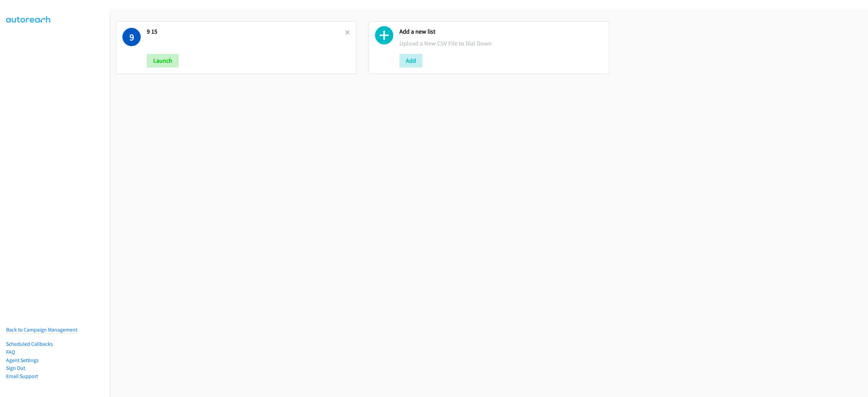 The width and height of the screenshot is (868, 397). What do you see at coordinates (501, 43) in the screenshot?
I see `p: Upload a New CSV File to Dial Down` at bounding box center [501, 43].